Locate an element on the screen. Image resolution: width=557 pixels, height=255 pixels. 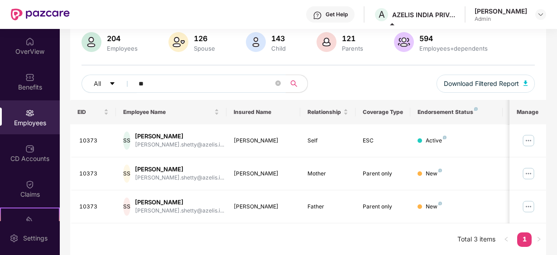
div: 594 is located at coordinates (453, 38).